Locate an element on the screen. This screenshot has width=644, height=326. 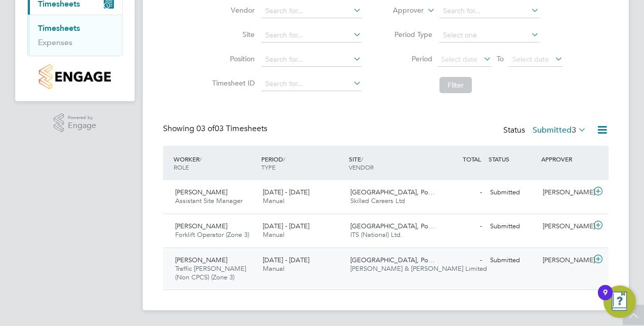
span: To is located at coordinates (500, 59).